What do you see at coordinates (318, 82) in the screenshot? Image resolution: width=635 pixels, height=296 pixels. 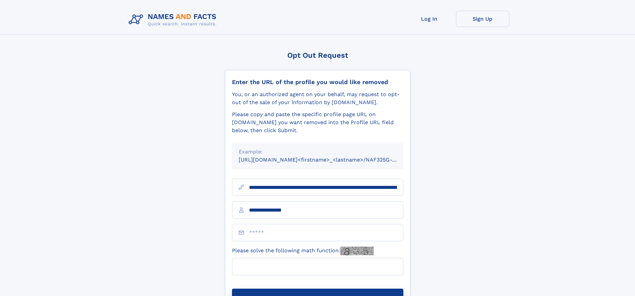 I see `div: Enter the URL of the profile you would like removed` at bounding box center [318, 82].